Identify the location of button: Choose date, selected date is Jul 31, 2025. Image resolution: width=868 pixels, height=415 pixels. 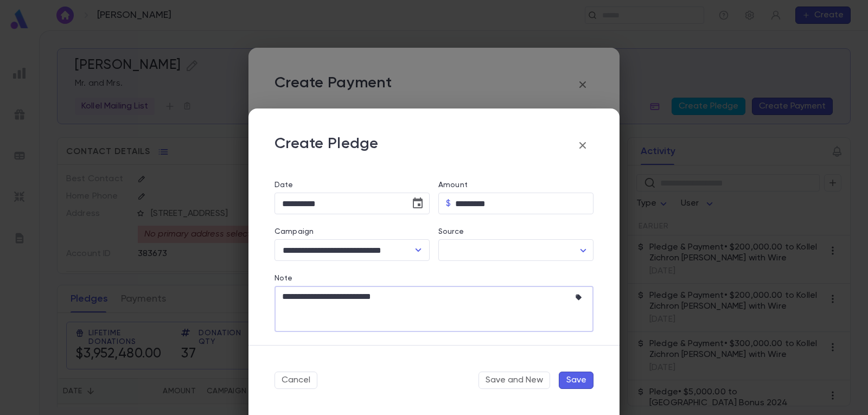
(418, 203).